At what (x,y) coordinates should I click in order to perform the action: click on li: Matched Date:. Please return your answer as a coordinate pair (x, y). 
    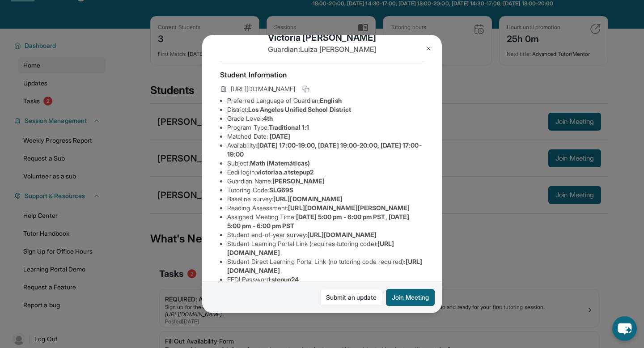
    Looking at the image, I should click on (326, 136).